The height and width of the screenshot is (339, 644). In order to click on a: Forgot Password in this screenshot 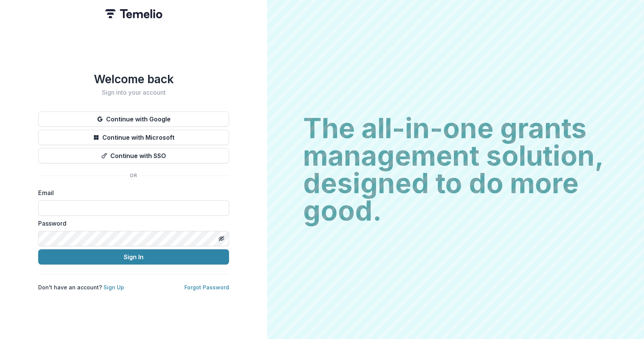, I will do `click(206, 287)`.